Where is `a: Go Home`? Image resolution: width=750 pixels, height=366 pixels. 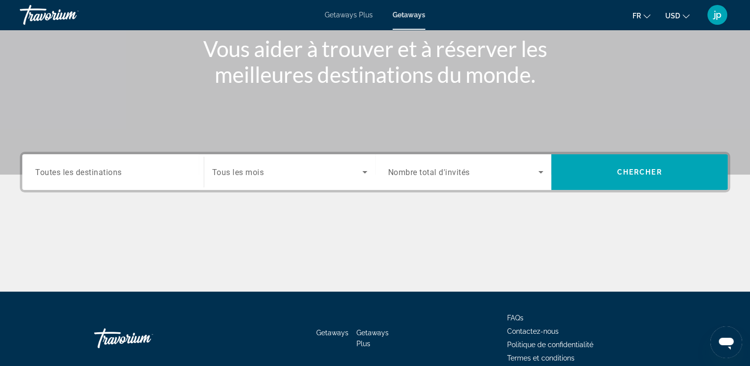
a: Go Home is located at coordinates (144, 338).